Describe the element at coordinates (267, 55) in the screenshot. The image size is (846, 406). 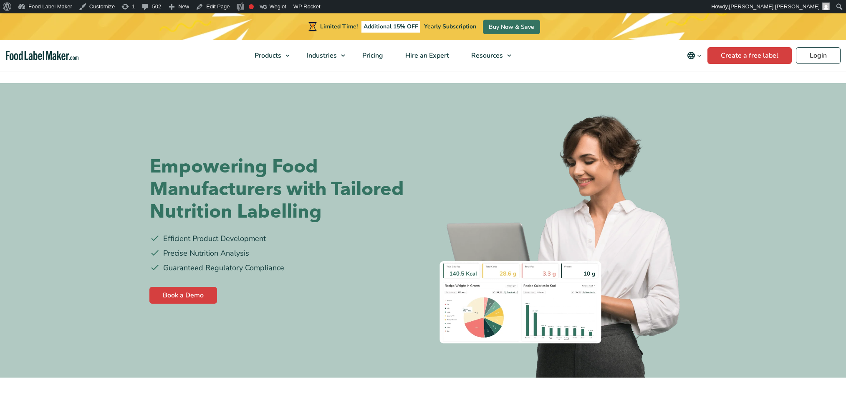
I see `span: Products` at that location.